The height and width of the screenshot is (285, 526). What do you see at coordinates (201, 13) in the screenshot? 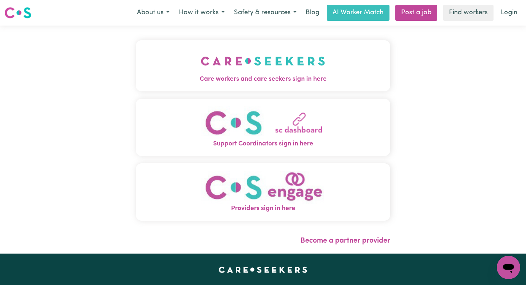
I see `button: How it works` at bounding box center [201, 13].